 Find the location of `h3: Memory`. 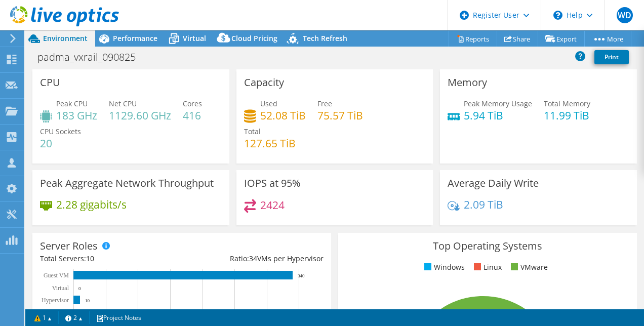

h3: Memory is located at coordinates (467, 82).